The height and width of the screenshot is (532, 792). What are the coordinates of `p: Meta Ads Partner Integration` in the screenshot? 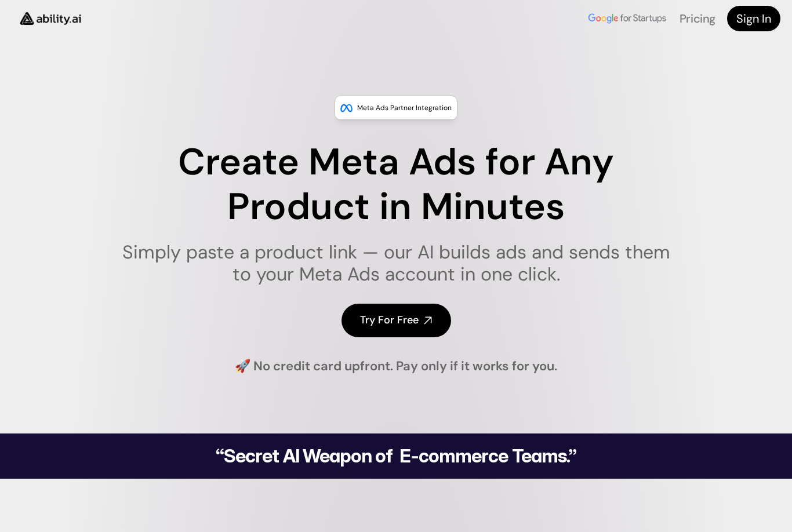 It's located at (404, 108).